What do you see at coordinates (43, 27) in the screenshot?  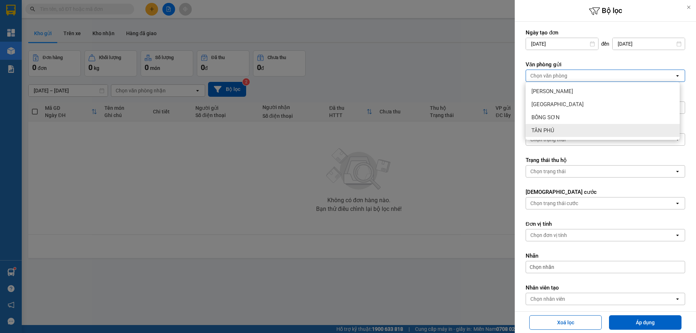 I see `div: HIỂN` at bounding box center [43, 27].